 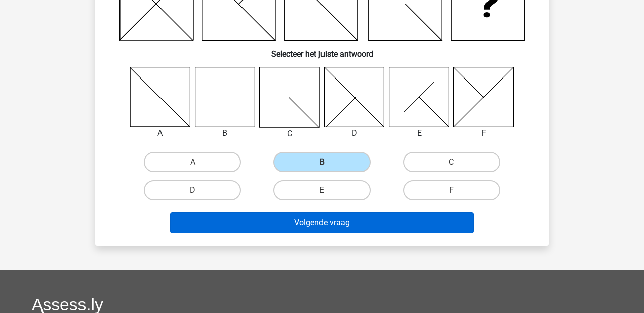 I want to click on div: D, so click(x=354, y=133).